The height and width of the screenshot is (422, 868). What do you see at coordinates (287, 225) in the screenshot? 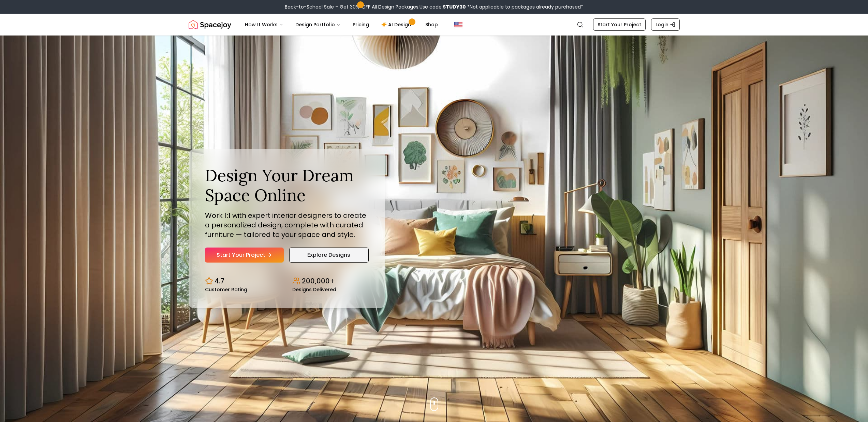
I see `p: Work 1:1 with expert interior designers to create a personalized design, complete with curated fu...` at bounding box center [287, 225].